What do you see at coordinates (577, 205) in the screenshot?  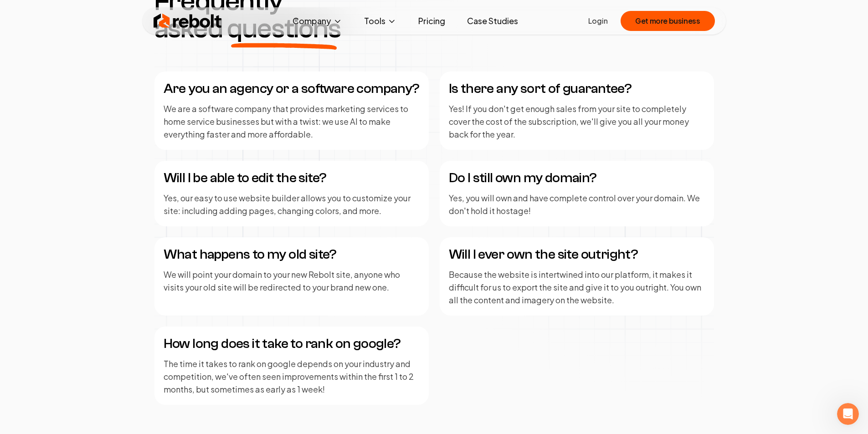 I see `p: Yes, you will own and have complete control over your domain. We don't hold it hostage!` at bounding box center [577, 205].